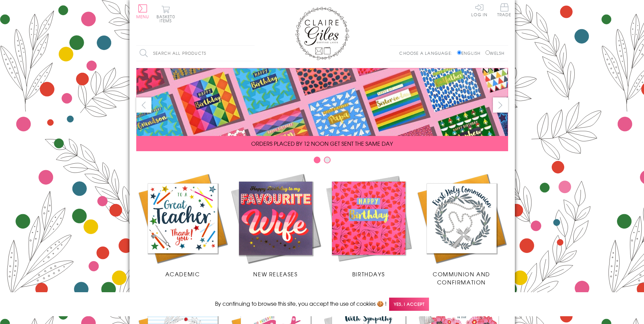  What do you see at coordinates (322, 34) in the screenshot?
I see `img: Claire Giles Greetings Cards` at bounding box center [322, 34].